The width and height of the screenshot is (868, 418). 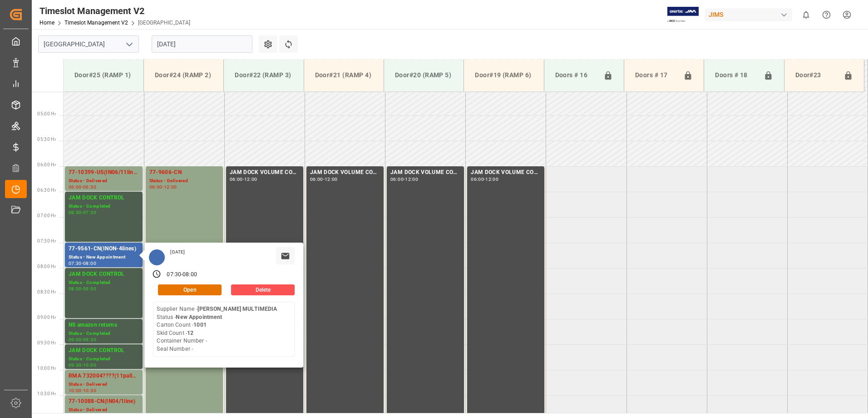 I want to click on div: Supplier Name - Status - Carton Count - Skid Count - Container Number - Seal Number -, so click(x=217, y=329).